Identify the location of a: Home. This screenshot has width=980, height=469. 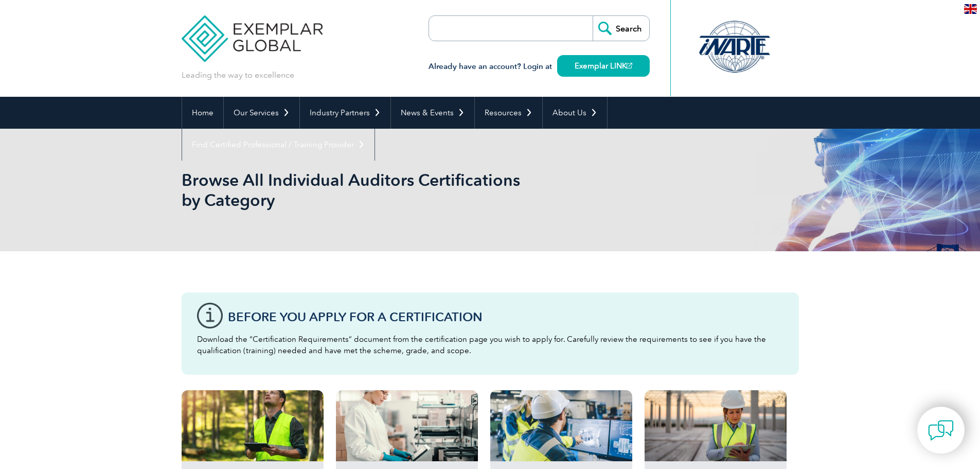
(202, 112).